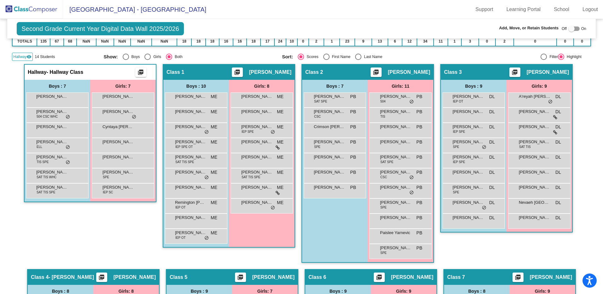  Describe the element at coordinates (314, 72) in the screenshot. I see `span: Class 2` at that location.